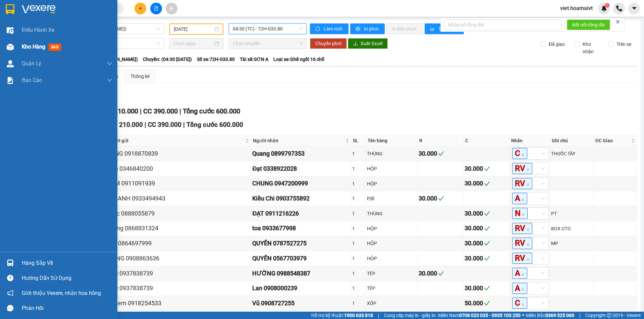 The image size is (644, 319). I want to click on strong: 0369 525 060, so click(560, 315).